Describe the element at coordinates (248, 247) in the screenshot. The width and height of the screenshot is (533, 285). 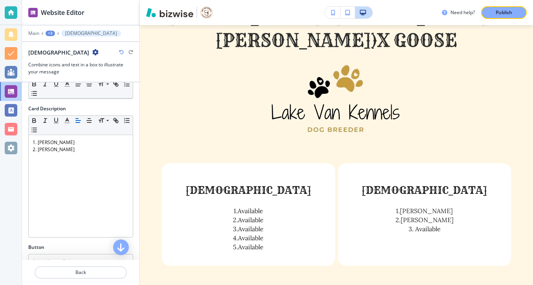
I see `p: 5.Available` at that location.